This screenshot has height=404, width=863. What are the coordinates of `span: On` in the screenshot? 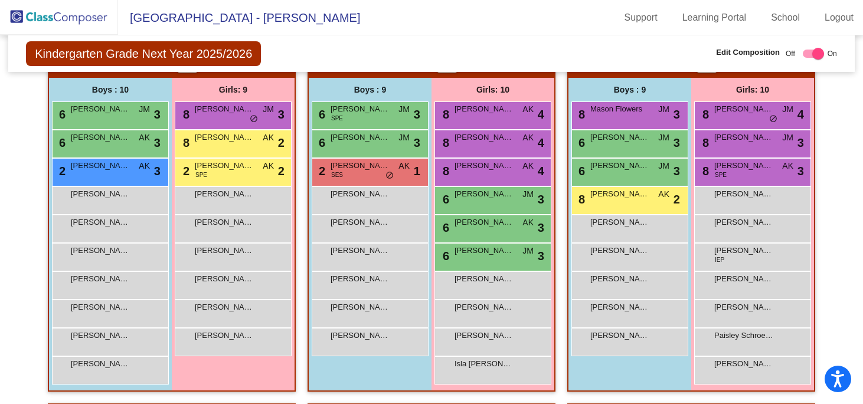 It's located at (832, 54).